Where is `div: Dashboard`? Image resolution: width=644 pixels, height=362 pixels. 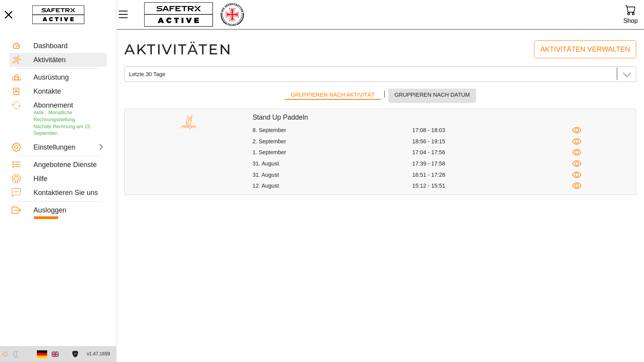
div: Dashboard is located at coordinates (69, 46).